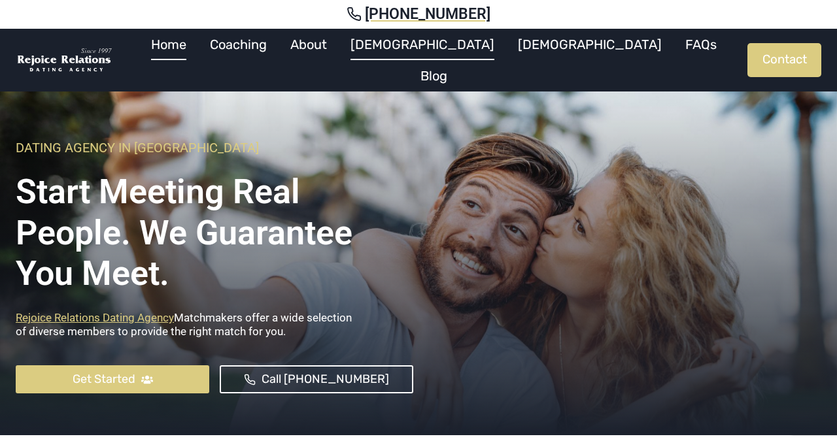  I want to click on a: Rejoice Relations Dating Agency, so click(95, 318).